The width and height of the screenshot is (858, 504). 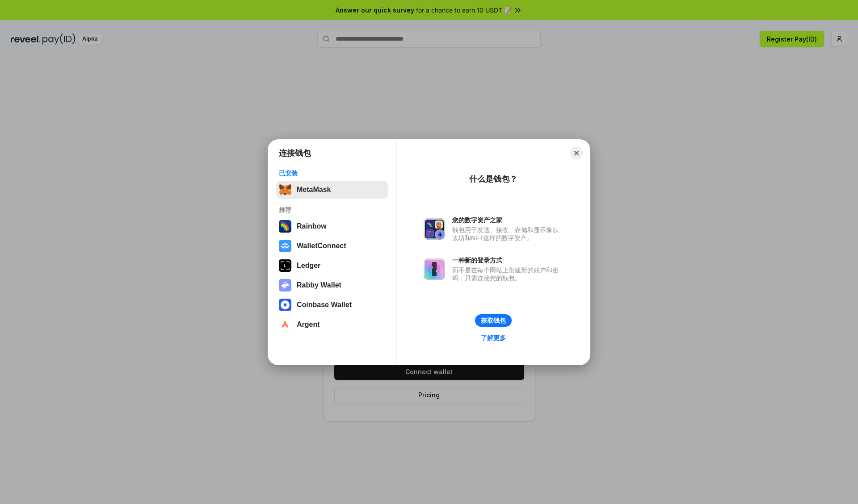 What do you see at coordinates (314, 190) in the screenshot?
I see `div: MetaMask` at bounding box center [314, 190].